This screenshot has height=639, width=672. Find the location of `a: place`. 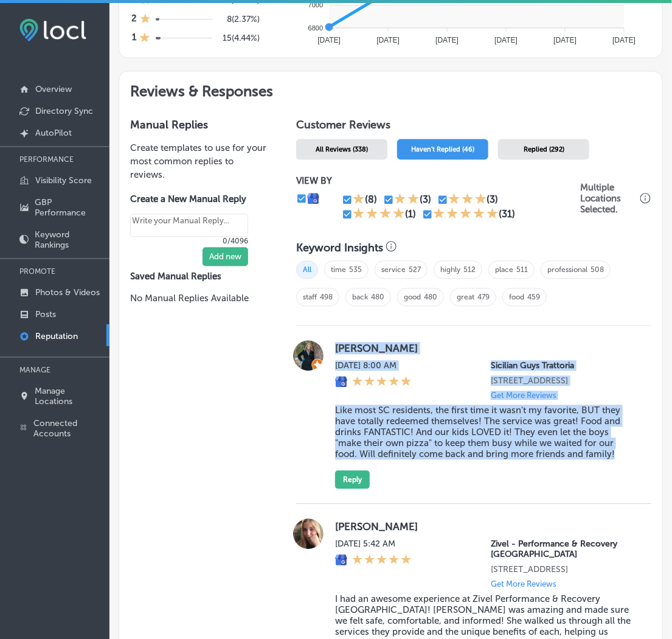

a: place is located at coordinates (504, 269).